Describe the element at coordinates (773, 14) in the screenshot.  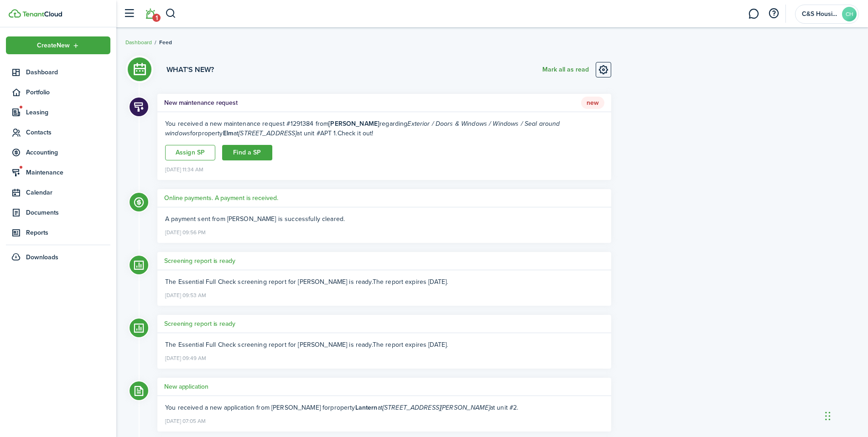
I see `button: Open resource center` at that location.